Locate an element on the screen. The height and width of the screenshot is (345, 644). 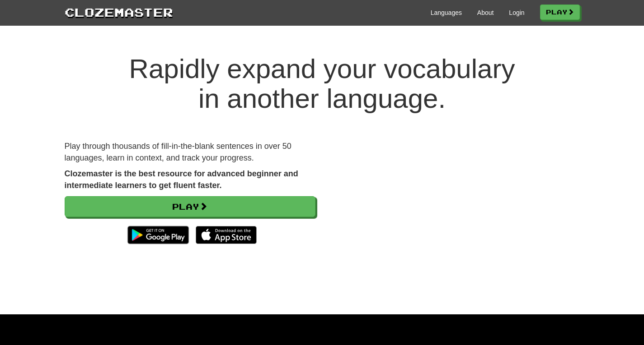
a: Clozemaster is located at coordinates (119, 11).